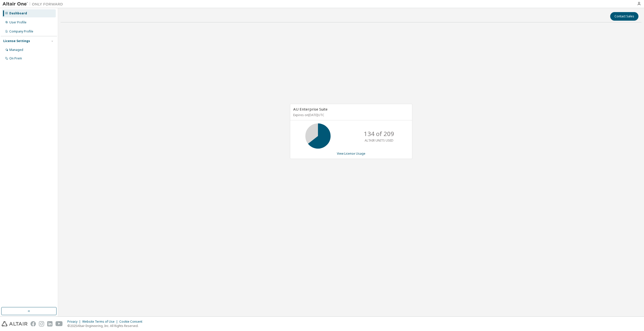 The image size is (644, 331). Describe the element at coordinates (379, 134) in the screenshot. I see `p: 134 of 209` at that location.